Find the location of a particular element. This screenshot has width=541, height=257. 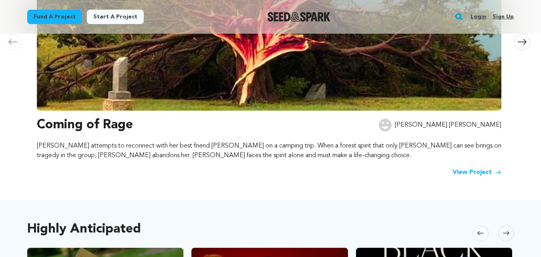

h2: Highly Anticipated is located at coordinates (84, 229).